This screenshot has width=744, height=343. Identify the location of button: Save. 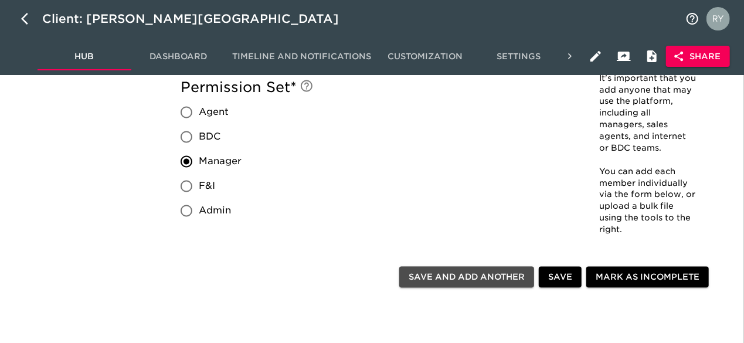
(560, 277).